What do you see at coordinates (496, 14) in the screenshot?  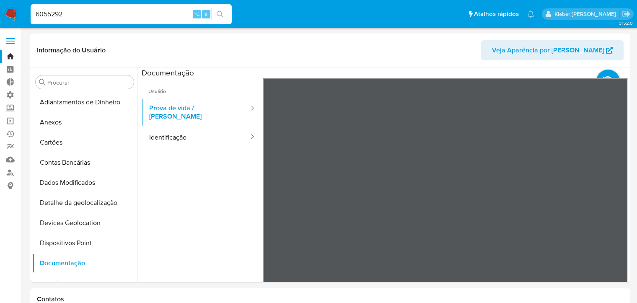 I see `span: Atalhos rápidos` at bounding box center [496, 14].